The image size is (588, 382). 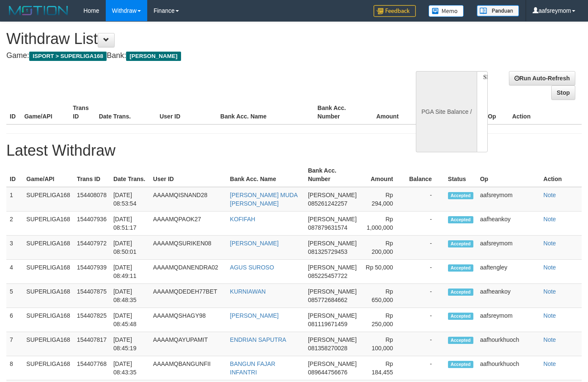 I want to click on img: MOTION_logo.png, so click(x=39, y=10).